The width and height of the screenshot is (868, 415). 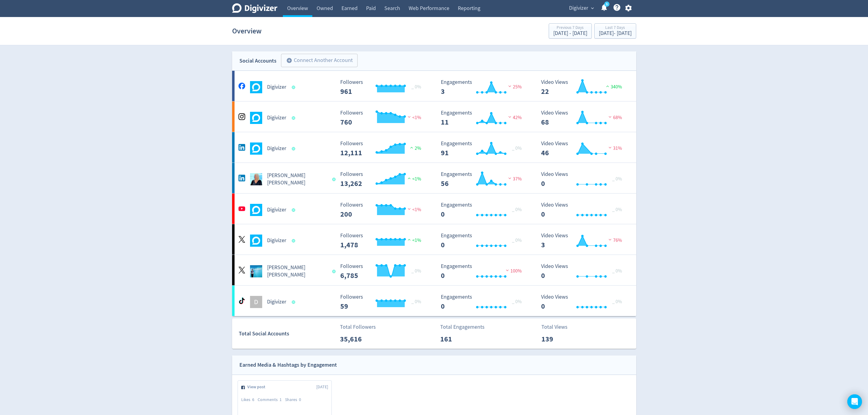 I want to click on a: Digivizer undefinedDigivizer Followers --- _ 0% Followers 961 Engagements 3 Engagements 3 25% Vid..., so click(x=434, y=86).